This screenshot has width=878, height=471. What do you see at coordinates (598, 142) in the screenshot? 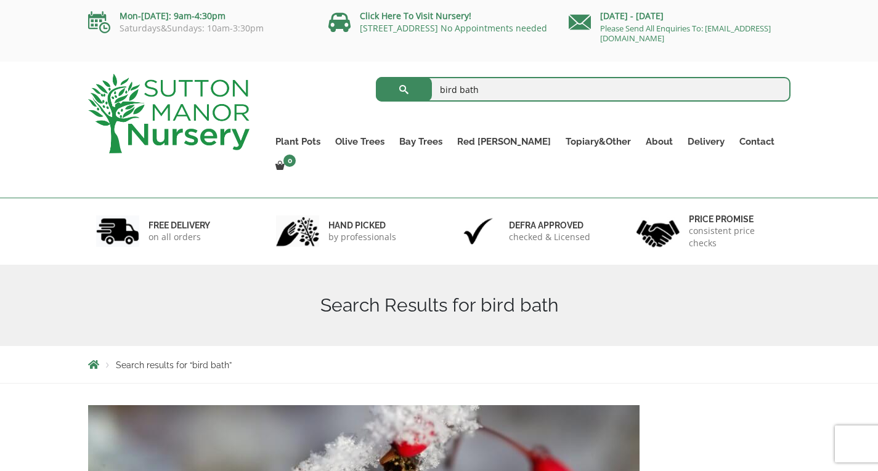
I see `a: Topiary&Other` at bounding box center [598, 142].